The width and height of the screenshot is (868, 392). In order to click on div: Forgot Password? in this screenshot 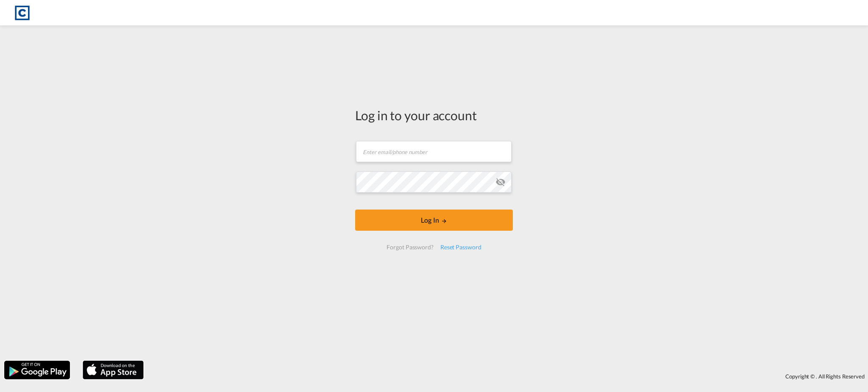, I will do `click(410, 248)`.